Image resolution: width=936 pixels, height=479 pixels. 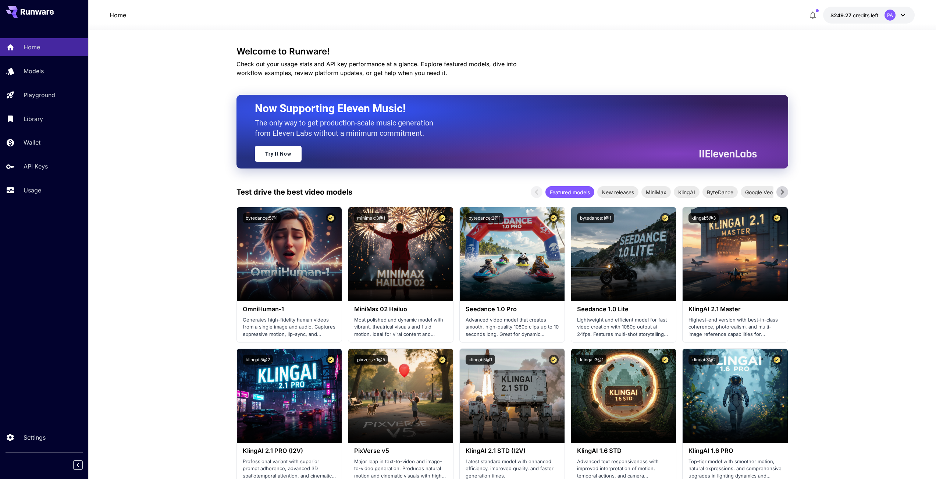 I want to click on button: bytedance:2@1, so click(x=485, y=218).